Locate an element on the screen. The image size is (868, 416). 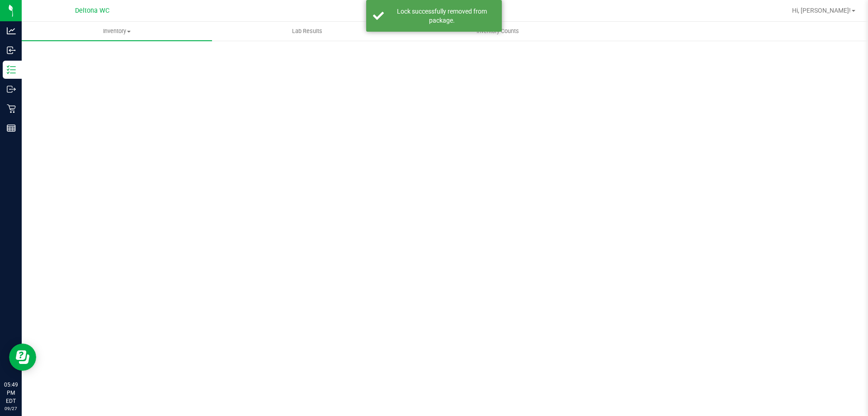
span: Inventory is located at coordinates (117, 31).